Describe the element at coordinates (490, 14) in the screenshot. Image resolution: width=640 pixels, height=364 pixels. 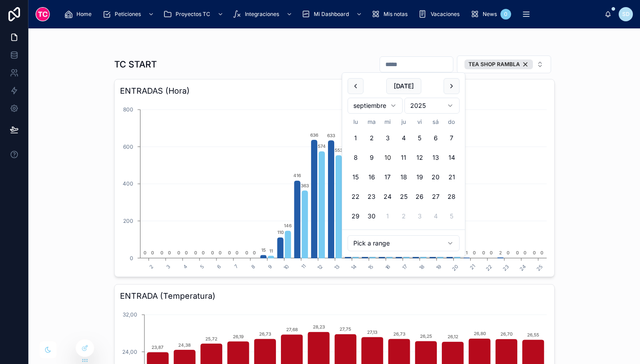
I see `span: News` at that location.